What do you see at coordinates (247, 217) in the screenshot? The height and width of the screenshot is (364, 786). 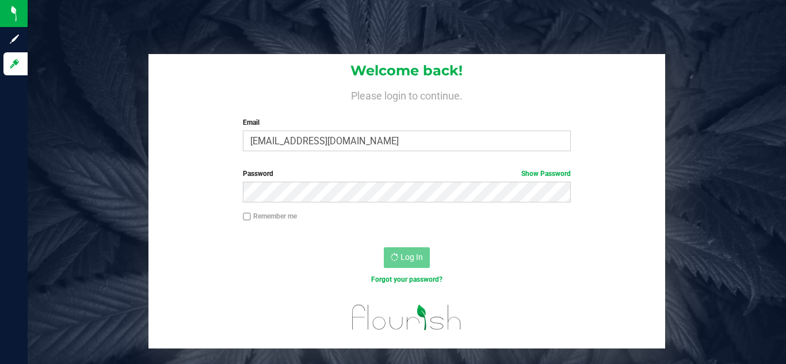 I see `input: Remember me` at bounding box center [247, 217].